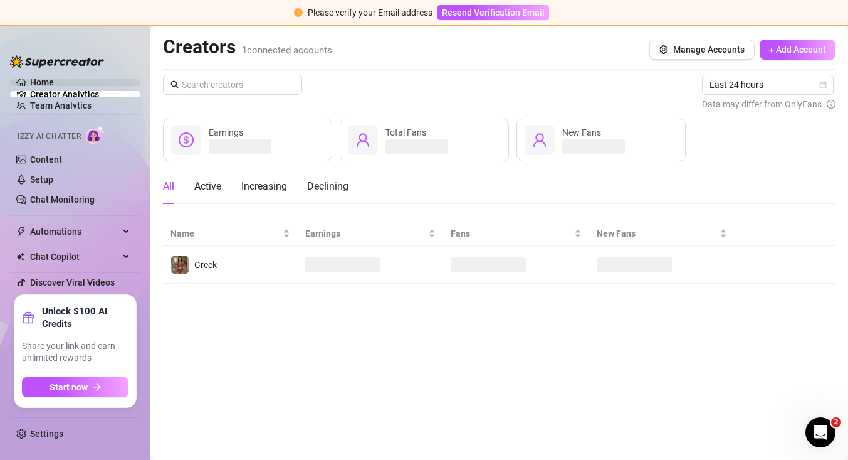 The width and height of the screenshot is (848, 460). I want to click on th: Fans, so click(516, 233).